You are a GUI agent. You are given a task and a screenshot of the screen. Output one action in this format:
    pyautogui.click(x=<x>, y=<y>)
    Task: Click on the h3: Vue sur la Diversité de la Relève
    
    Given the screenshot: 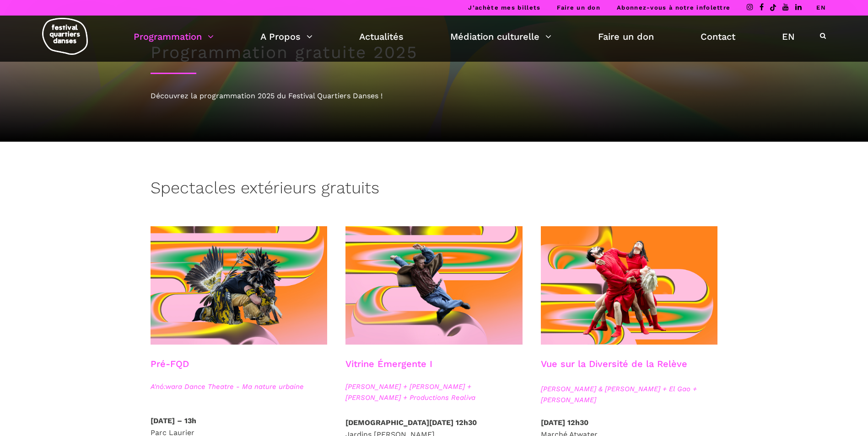 What is the action you would take?
    pyautogui.click(x=614, y=370)
    